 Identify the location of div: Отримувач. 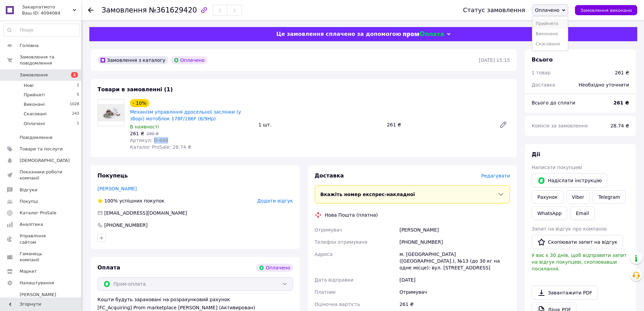
(454, 292).